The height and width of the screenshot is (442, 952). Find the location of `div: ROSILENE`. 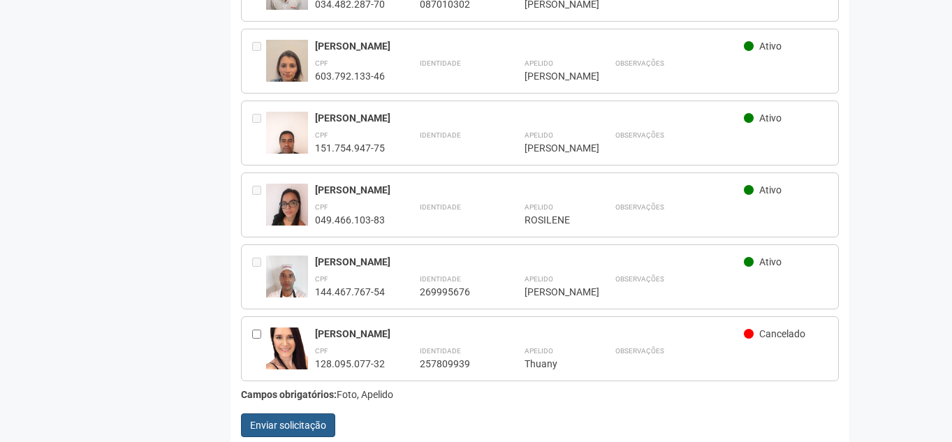

div: ROSILENE is located at coordinates (552, 220).